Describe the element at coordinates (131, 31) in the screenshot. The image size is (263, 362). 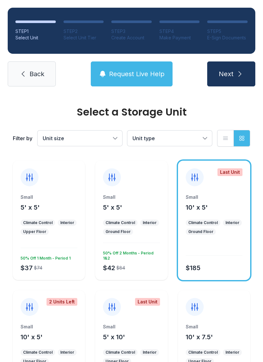
I see `div: STEP 3` at that location.